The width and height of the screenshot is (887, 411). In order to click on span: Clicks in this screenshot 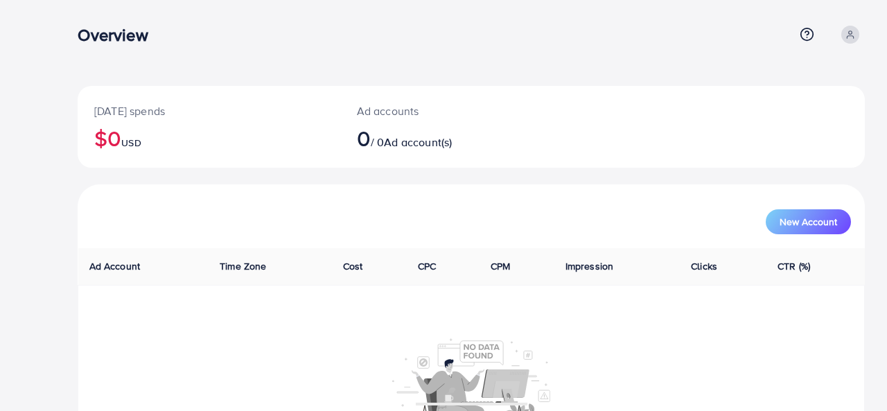, I will do `click(704, 266)`.